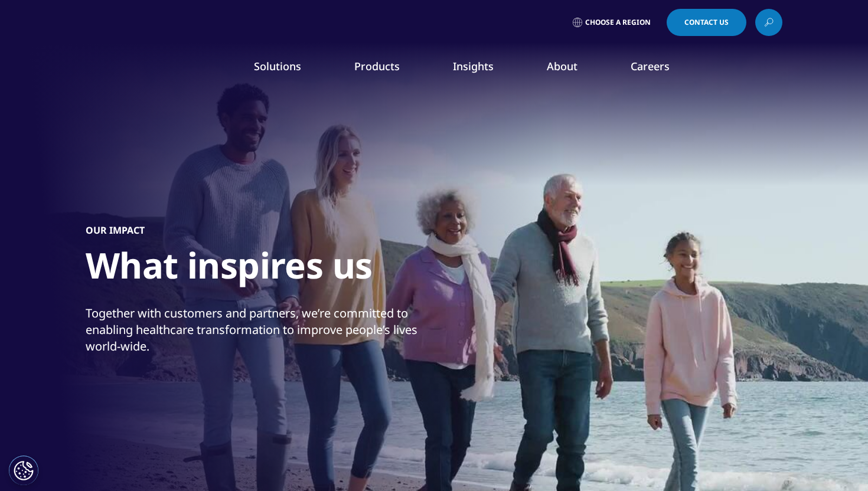 This screenshot has width=868, height=491. Describe the element at coordinates (706, 22) in the screenshot. I see `span: Contact Us` at that location.